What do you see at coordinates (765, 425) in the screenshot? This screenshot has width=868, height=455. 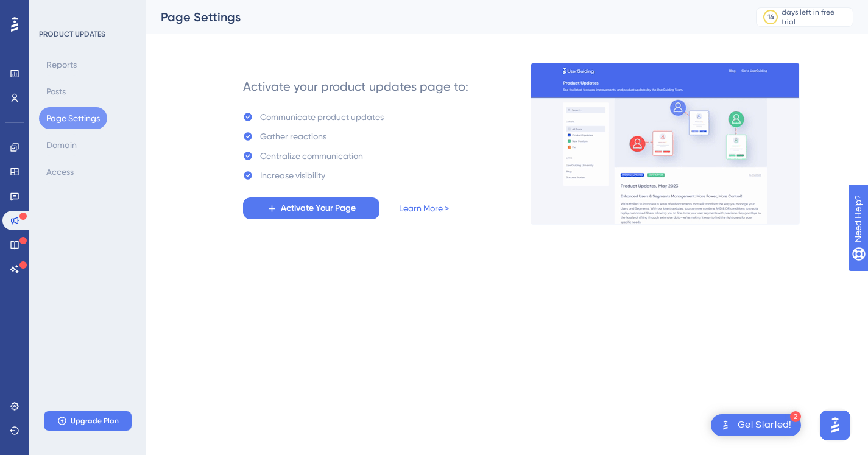 I see `div: Get Started!` at bounding box center [765, 425].